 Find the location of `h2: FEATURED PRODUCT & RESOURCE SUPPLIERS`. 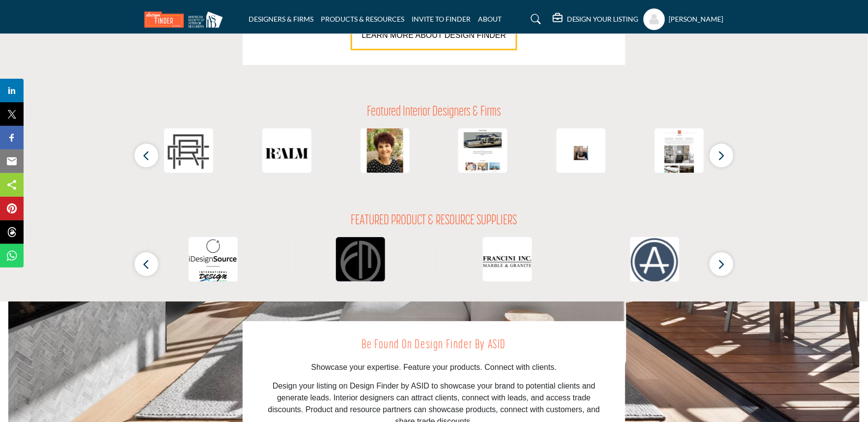

h2: FEATURED PRODUCT & RESOURCE SUPPLIERS is located at coordinates (435, 221).